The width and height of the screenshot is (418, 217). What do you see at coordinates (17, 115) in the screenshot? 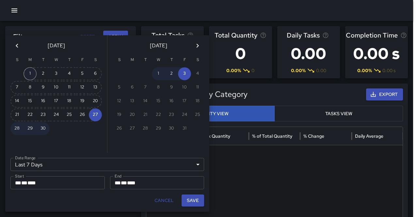
I see `button: 21` at bounding box center [17, 115].